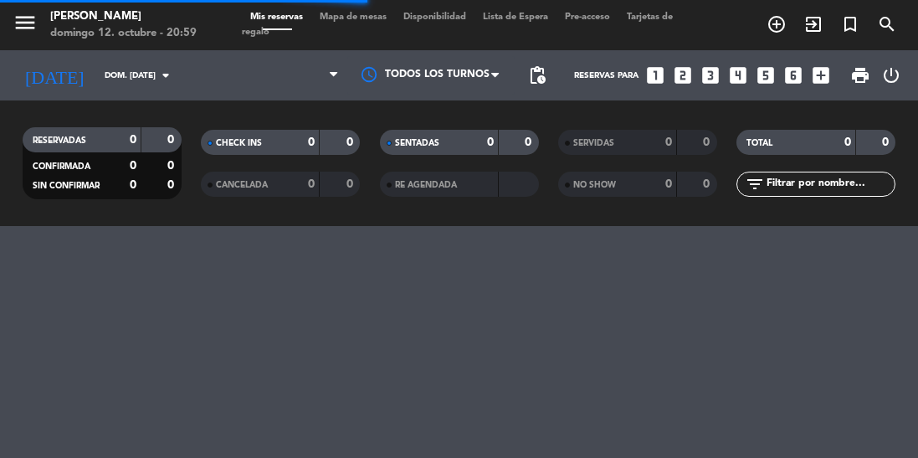  Describe the element at coordinates (830, 184) in the screenshot. I see `input: Filtrar por nombre...` at that location.